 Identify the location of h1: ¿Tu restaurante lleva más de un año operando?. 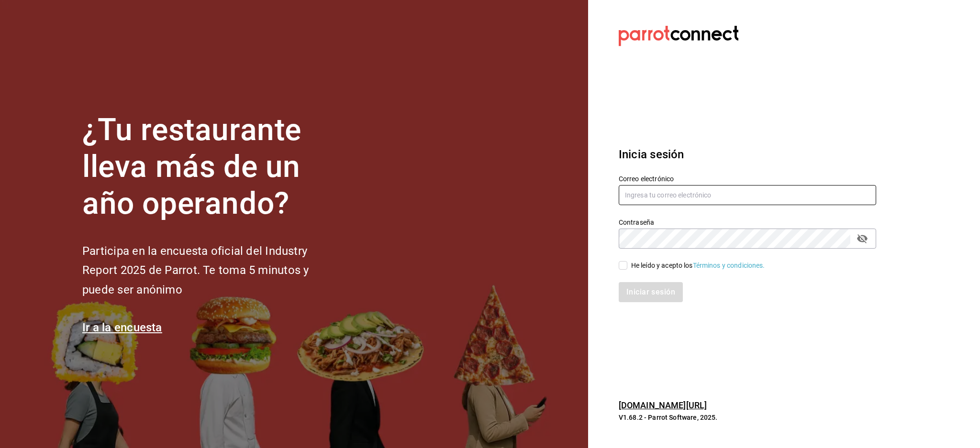
(211, 167).